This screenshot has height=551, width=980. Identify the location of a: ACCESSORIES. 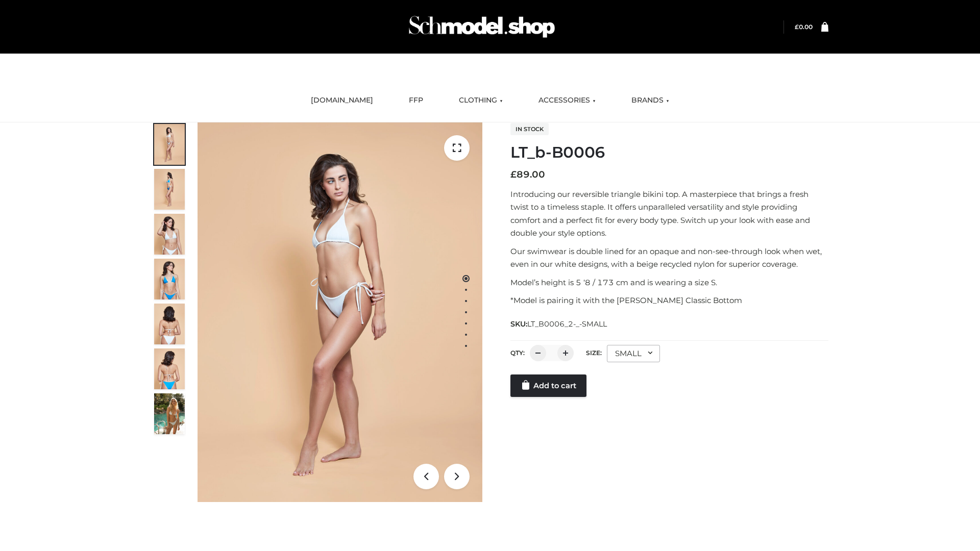
(567, 100).